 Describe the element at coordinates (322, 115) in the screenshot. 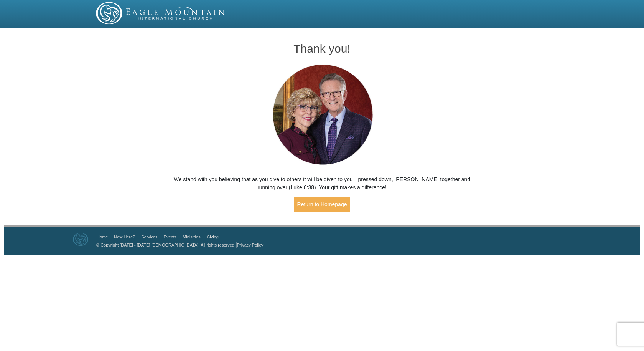

I see `img: Pastors George and Terri Pearsons` at that location.